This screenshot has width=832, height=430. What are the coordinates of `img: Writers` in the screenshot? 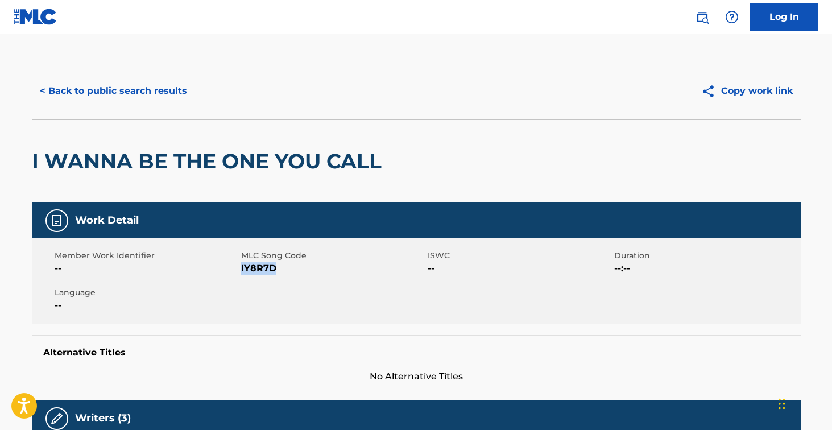 It's located at (57, 419).